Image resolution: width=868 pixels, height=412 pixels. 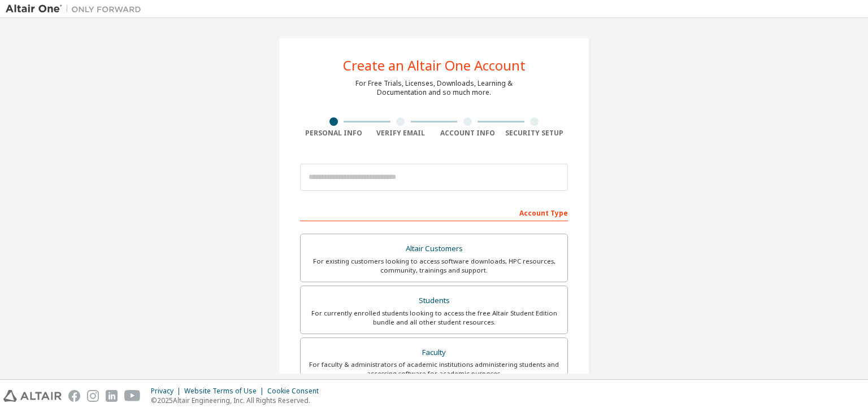 What do you see at coordinates (74, 396) in the screenshot?
I see `img: facebook.svg` at bounding box center [74, 396].